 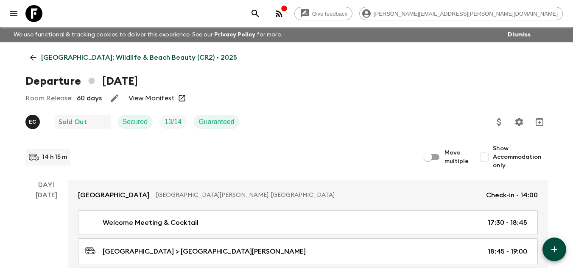 I want to click on span: Move multiple, so click(x=456, y=157).